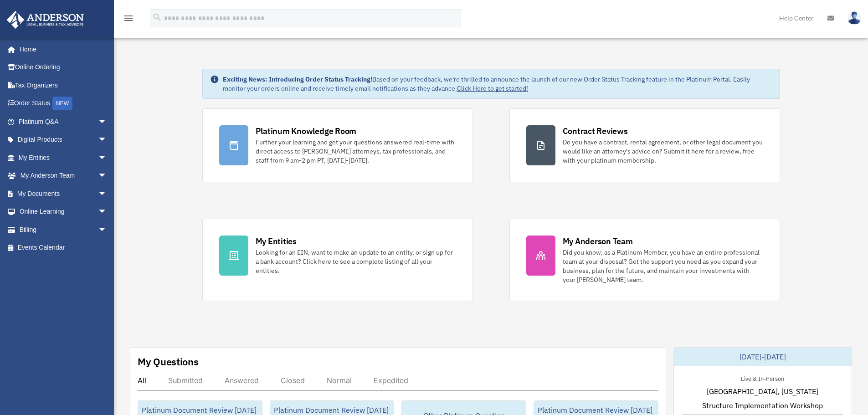 The height and width of the screenshot is (415, 868). What do you see at coordinates (142, 380) in the screenshot?
I see `div: All` at bounding box center [142, 380].